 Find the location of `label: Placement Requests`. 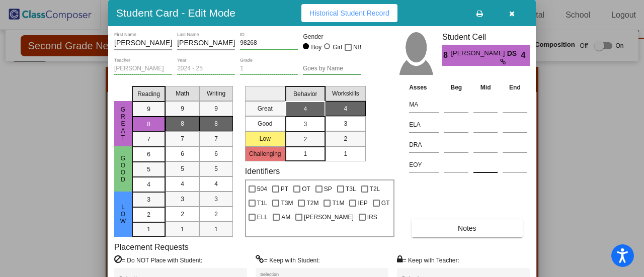

label: Placement Requests is located at coordinates (152, 247).